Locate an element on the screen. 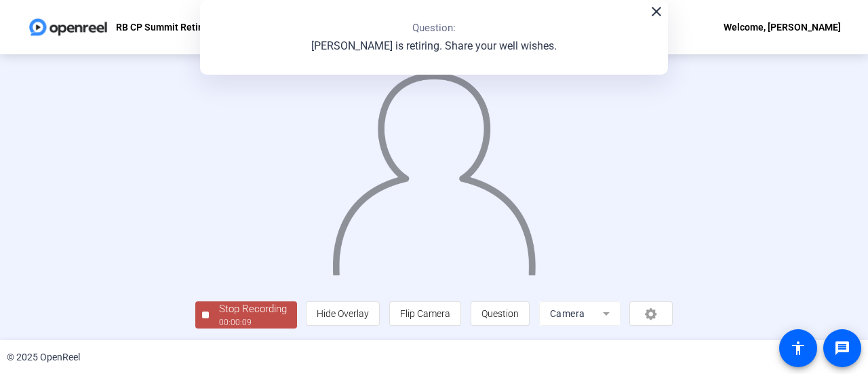 Image resolution: width=868 pixels, height=374 pixels. p: RB CP Summit Retirement video is located at coordinates (185, 27).